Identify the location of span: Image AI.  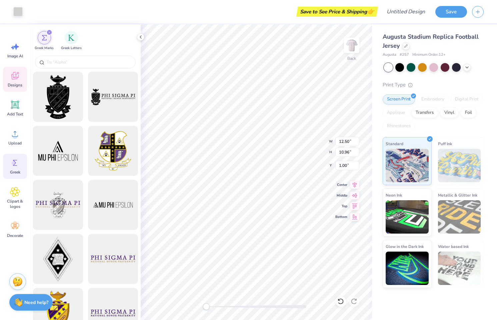
(15, 56).